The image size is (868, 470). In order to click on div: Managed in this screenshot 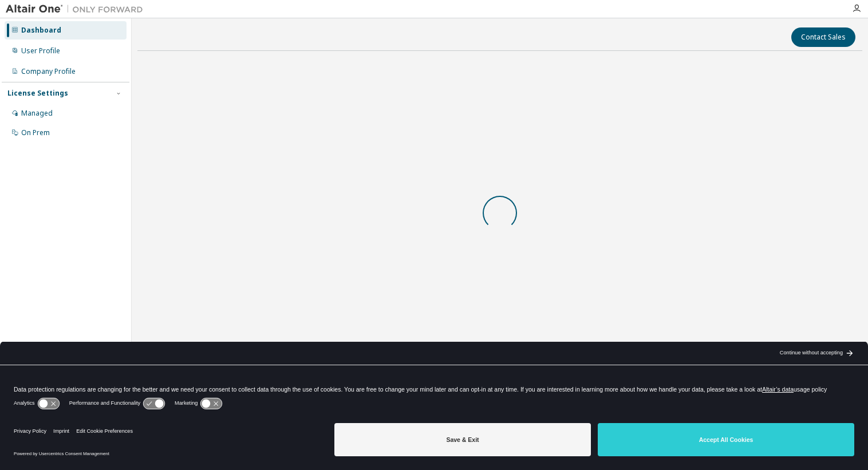, I will do `click(36, 113)`.